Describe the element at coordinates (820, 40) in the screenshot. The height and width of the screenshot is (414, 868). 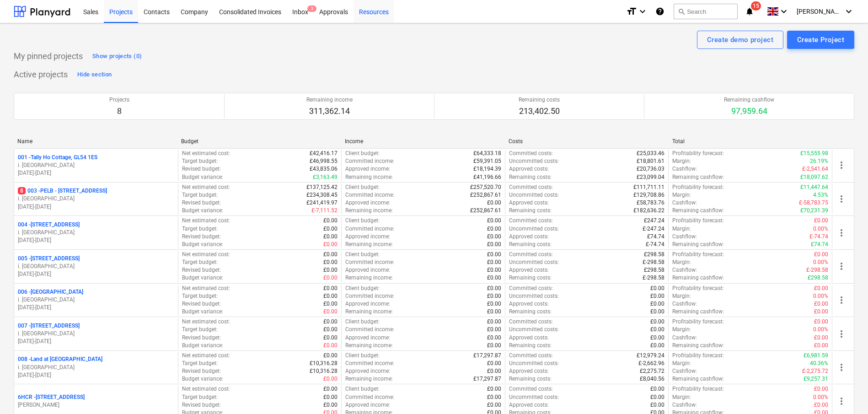
I see `button: Create Project` at that location.